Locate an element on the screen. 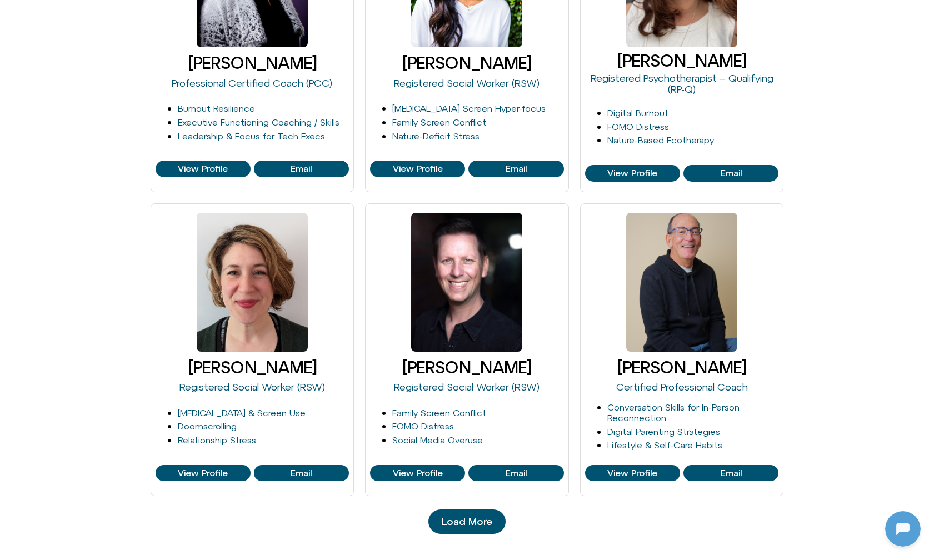 Image resolution: width=934 pixels, height=560 pixels. a: Certified Professional Coach is located at coordinates (682, 387).